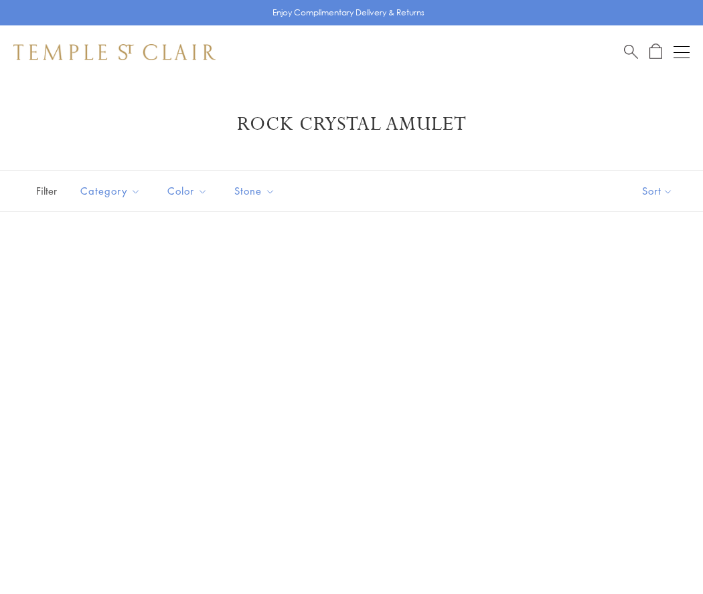 Image resolution: width=703 pixels, height=594 pixels. I want to click on button: Show sort by, so click(657, 191).